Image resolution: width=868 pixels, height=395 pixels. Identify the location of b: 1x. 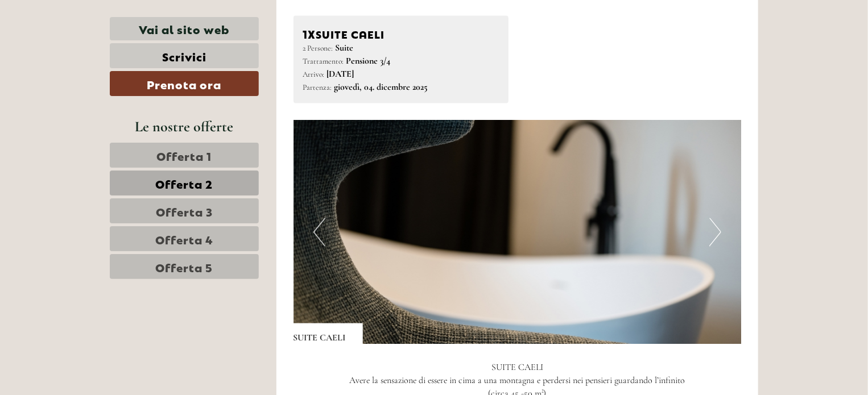
(309, 33).